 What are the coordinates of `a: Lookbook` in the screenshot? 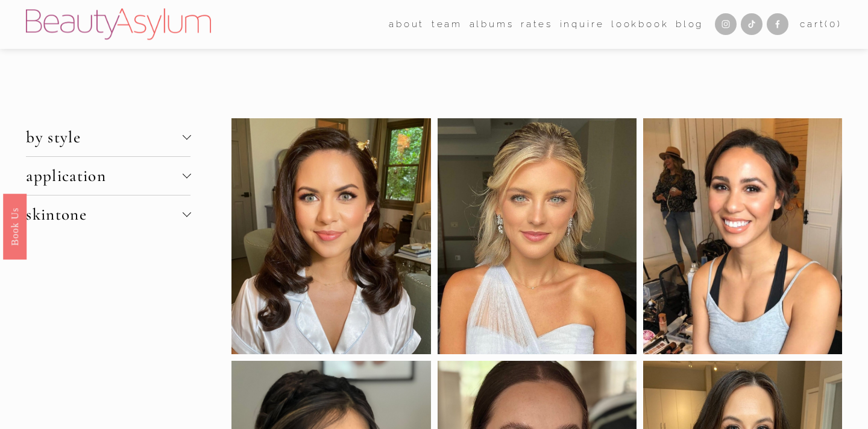 It's located at (640, 24).